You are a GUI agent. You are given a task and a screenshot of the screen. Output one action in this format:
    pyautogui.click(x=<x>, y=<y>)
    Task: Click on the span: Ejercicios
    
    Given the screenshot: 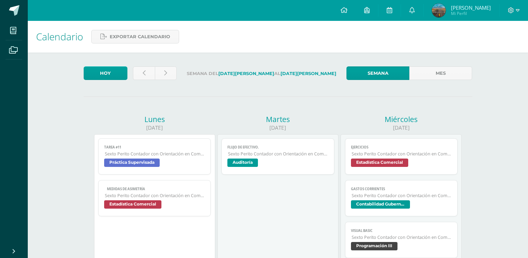 What is the action you would take?
    pyautogui.click(x=401, y=147)
    